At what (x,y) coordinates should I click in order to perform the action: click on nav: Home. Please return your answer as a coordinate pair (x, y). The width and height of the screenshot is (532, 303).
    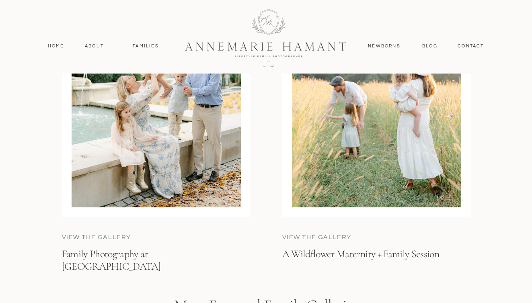
    Looking at the image, I should click on (56, 46).